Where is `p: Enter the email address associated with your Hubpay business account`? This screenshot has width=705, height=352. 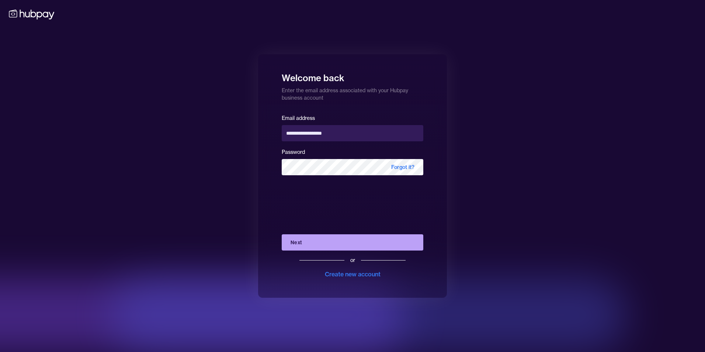 p: Enter the email address associated with your Hubpay business account is located at coordinates (352, 93).